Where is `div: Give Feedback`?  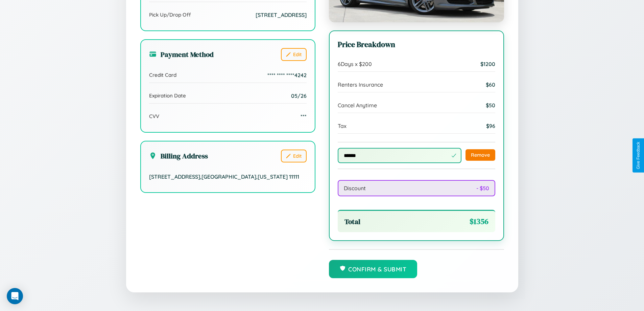 div: Give Feedback is located at coordinates (638, 155).